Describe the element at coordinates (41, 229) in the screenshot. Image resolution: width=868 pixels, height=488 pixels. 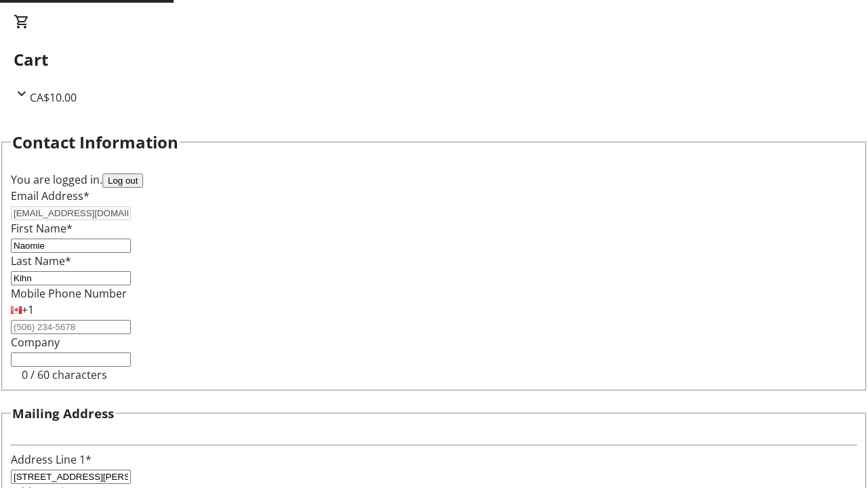
I see `label: First Name*` at that location.